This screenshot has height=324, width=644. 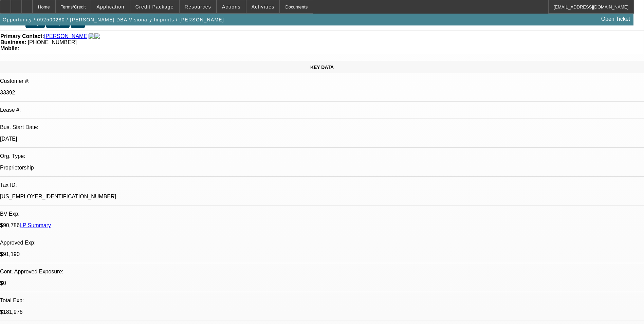 What do you see at coordinates (92, 36) in the screenshot?
I see `img: facebook-icon.png` at bounding box center [92, 36].